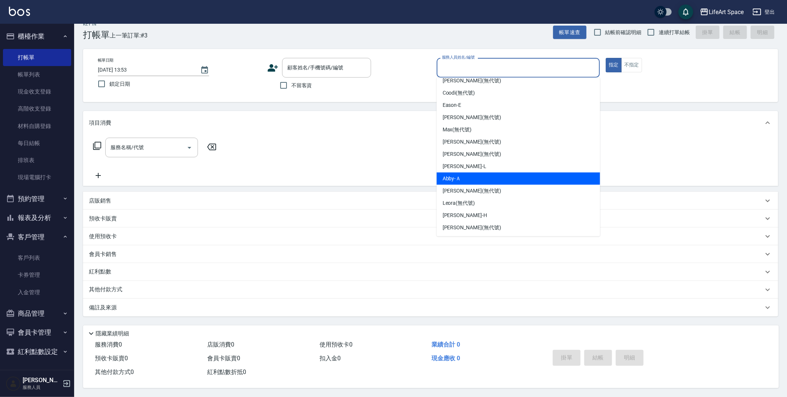 Image resolution: width=787 pixels, height=397 pixels. Describe the element at coordinates (37, 218) in the screenshot. I see `button: 報表及分析` at that location.